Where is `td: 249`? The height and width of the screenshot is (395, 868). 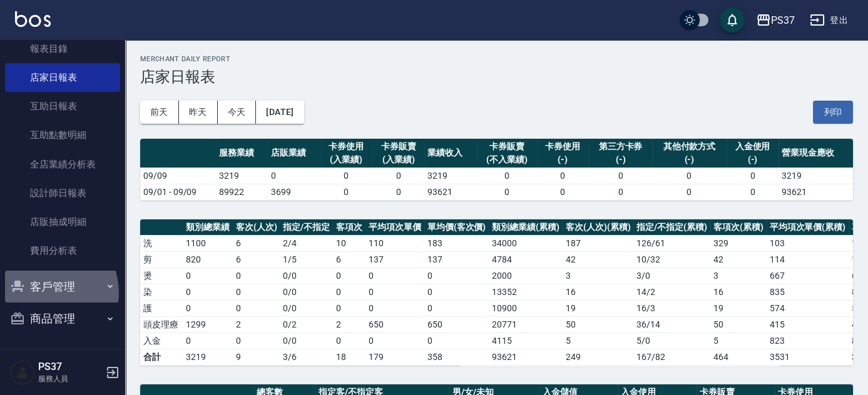 td: 249 is located at coordinates (598, 357).